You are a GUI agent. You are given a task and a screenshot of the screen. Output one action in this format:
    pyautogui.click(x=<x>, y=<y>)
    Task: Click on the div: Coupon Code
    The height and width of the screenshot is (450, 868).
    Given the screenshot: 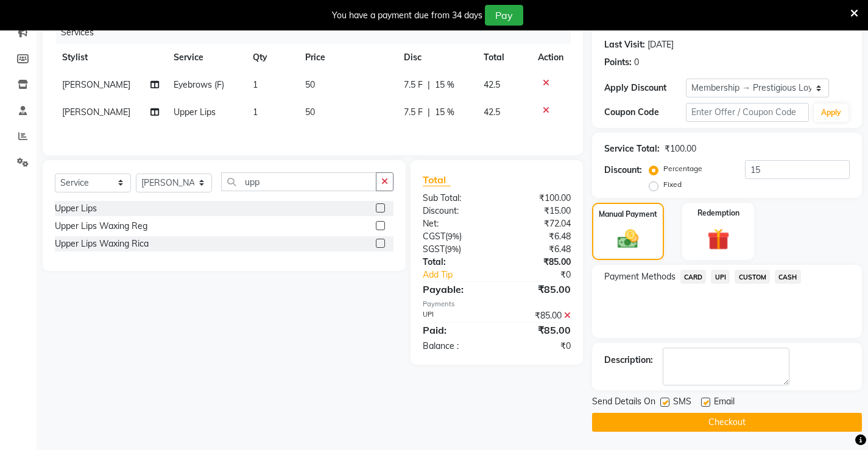 What is the action you would take?
    pyautogui.click(x=645, y=112)
    